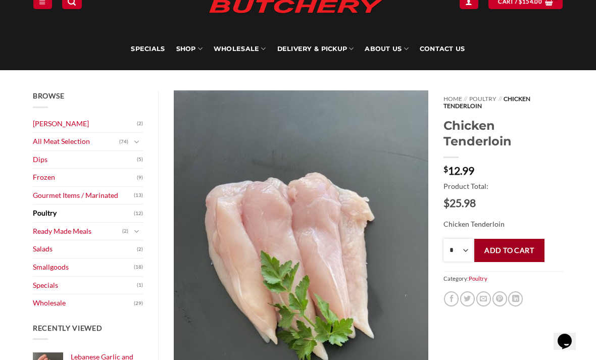  I want to click on span: (74), so click(124, 142).